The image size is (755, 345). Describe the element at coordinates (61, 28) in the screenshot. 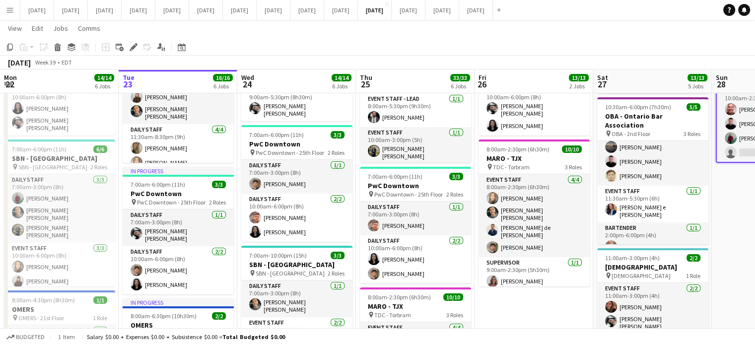

I see `span: Jobs` at that location.